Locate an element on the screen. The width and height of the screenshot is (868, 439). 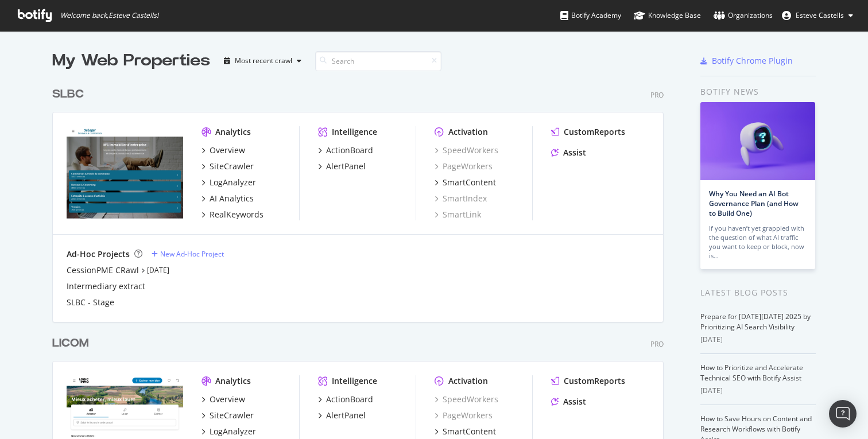
div: LICOM is located at coordinates (70, 343).